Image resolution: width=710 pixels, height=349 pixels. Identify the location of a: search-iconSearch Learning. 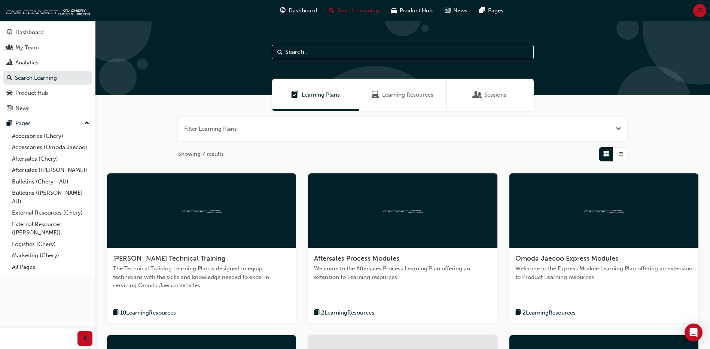
(354, 10).